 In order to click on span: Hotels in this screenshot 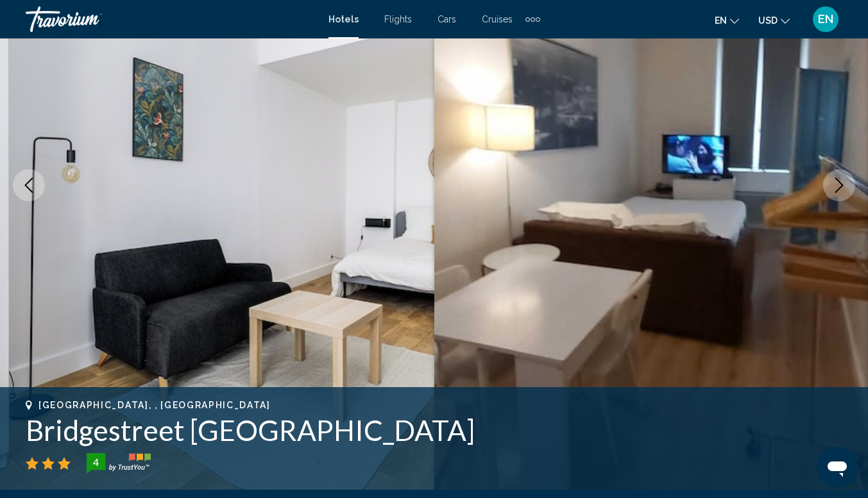, I will do `click(343, 19)`.